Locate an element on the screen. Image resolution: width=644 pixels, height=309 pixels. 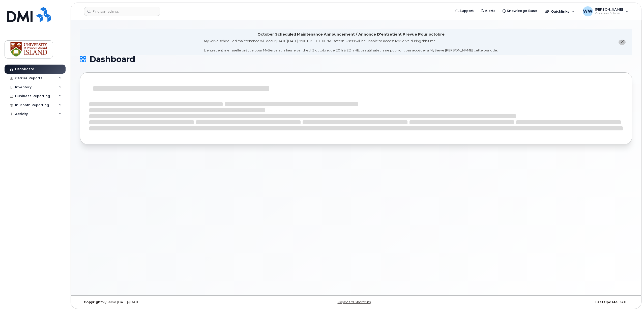
span: Dashboard is located at coordinates (112, 60).